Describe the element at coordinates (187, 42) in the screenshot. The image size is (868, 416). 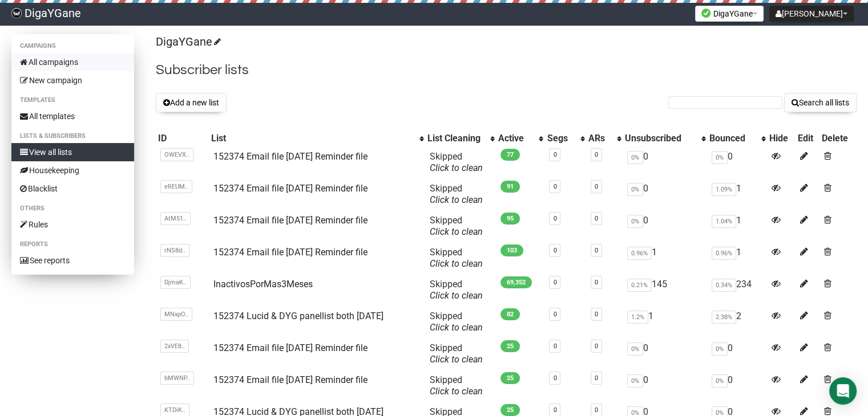
I see `a: DigaYGane` at that location.